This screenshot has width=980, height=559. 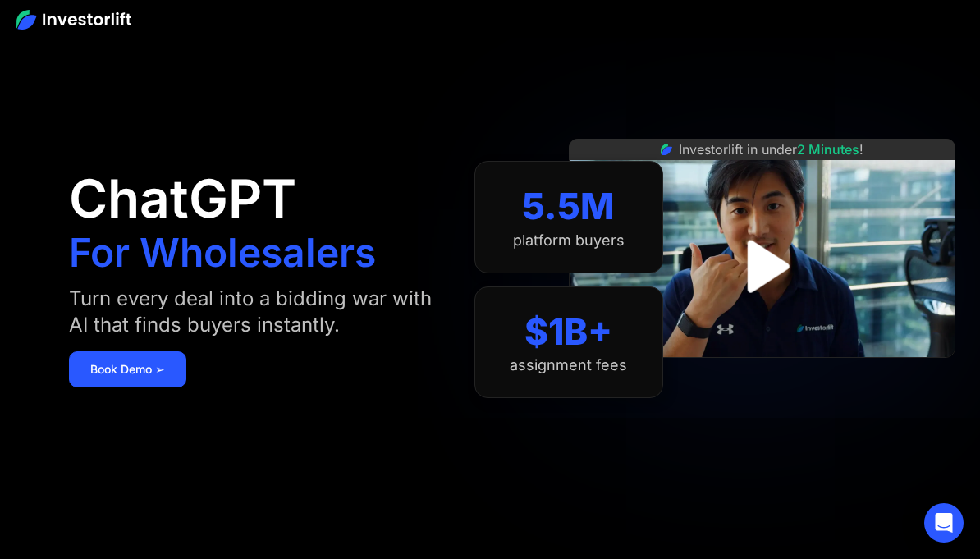 I want to click on span: 2 Minutes, so click(x=828, y=150).